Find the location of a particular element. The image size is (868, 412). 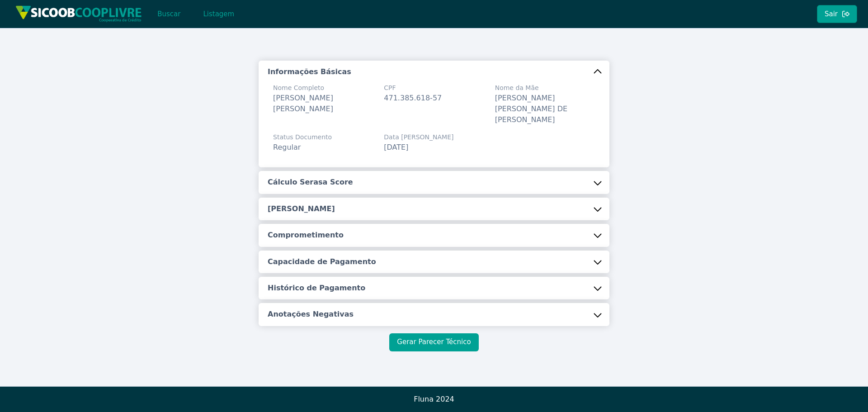

span: CPF is located at coordinates (413, 88).